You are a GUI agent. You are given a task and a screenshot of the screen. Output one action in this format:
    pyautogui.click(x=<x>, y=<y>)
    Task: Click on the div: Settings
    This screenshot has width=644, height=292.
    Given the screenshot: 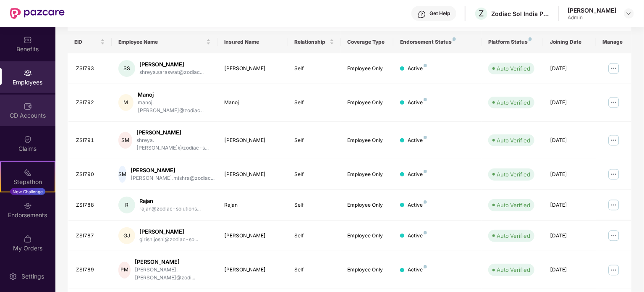 What is the action you would take?
    pyautogui.click(x=33, y=277)
    